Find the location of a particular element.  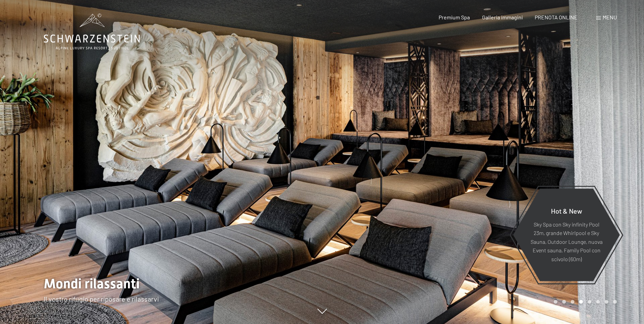

span: Menu is located at coordinates (609, 17).